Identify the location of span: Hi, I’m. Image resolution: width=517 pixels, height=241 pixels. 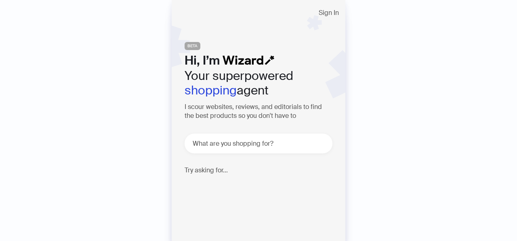
(202, 60).